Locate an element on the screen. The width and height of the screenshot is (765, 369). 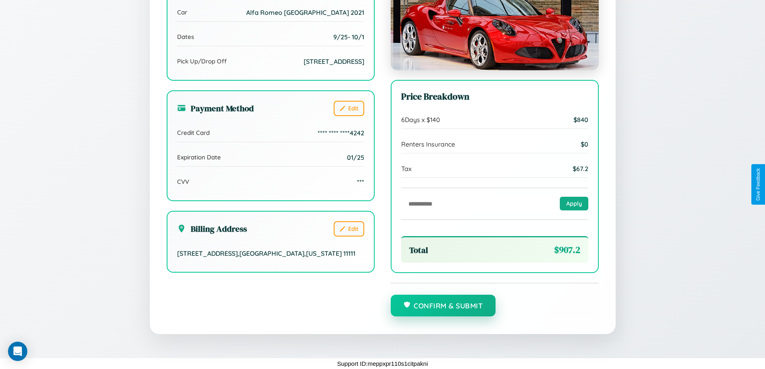
span: CVV is located at coordinates (183, 182).